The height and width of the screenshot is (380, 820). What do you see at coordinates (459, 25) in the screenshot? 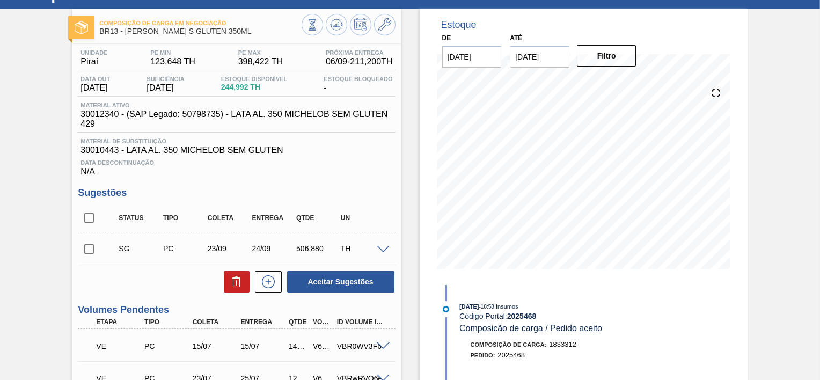
I see `div: Estoque` at bounding box center [459, 25].